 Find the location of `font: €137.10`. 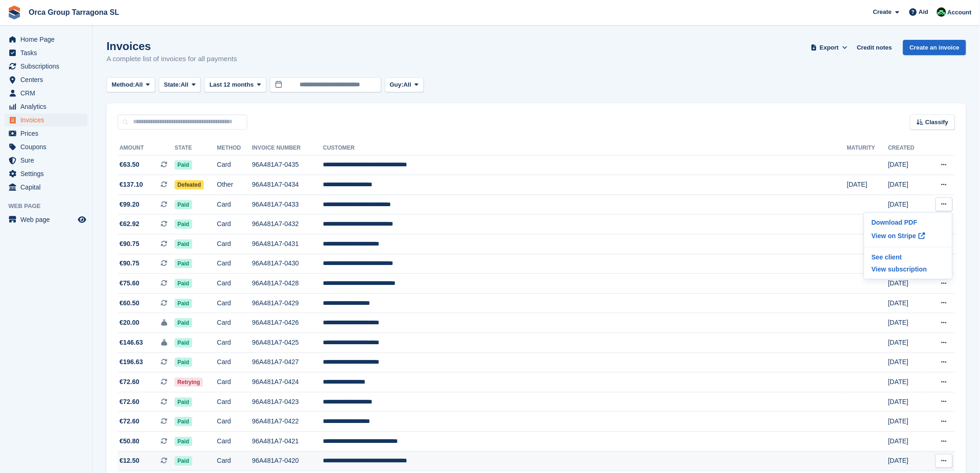

font: €137.10 is located at coordinates (131, 185).